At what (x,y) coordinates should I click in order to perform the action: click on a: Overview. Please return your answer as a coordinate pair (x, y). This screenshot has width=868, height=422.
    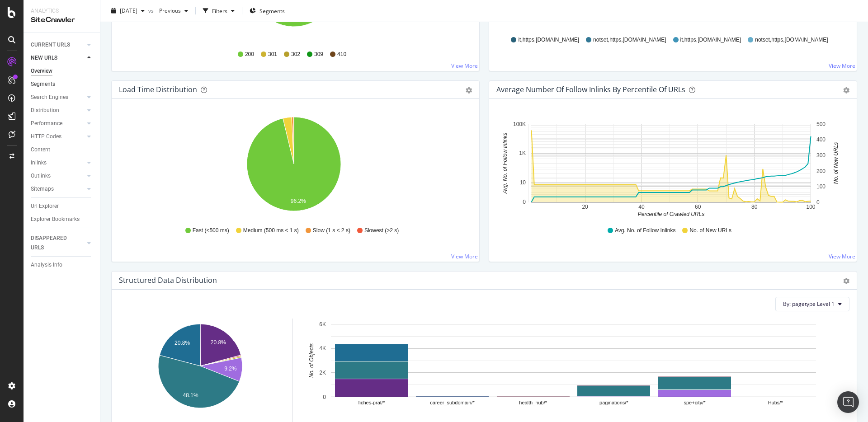
    Looking at the image, I should click on (62, 71).